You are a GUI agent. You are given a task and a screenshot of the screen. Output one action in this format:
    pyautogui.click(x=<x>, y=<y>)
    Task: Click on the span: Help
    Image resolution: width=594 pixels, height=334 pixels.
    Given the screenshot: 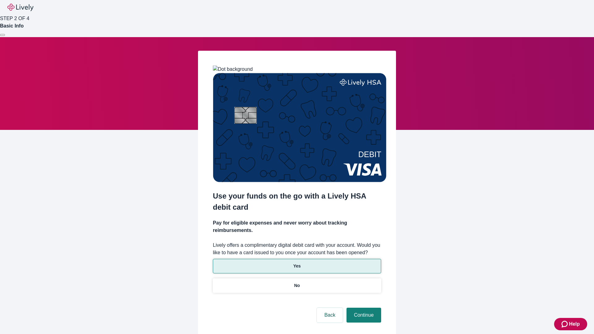 What is the action you would take?
    pyautogui.click(x=574, y=324)
    